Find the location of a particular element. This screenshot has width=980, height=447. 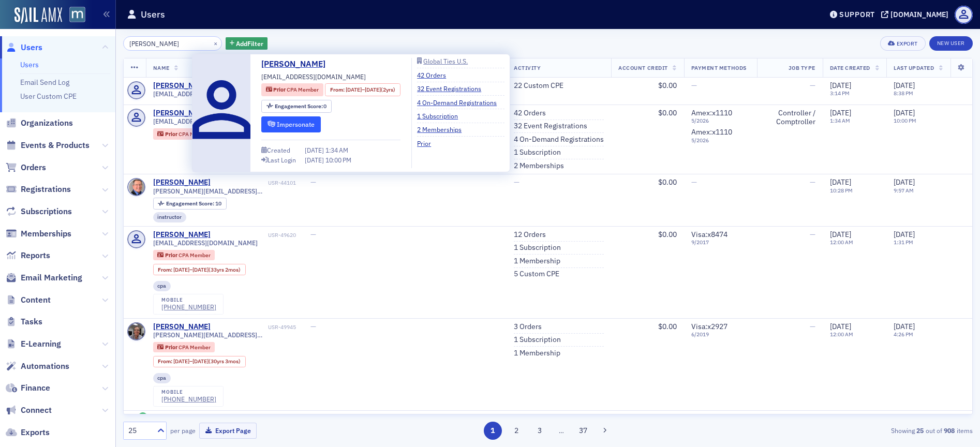

a: 1 Subscription is located at coordinates (441, 116).